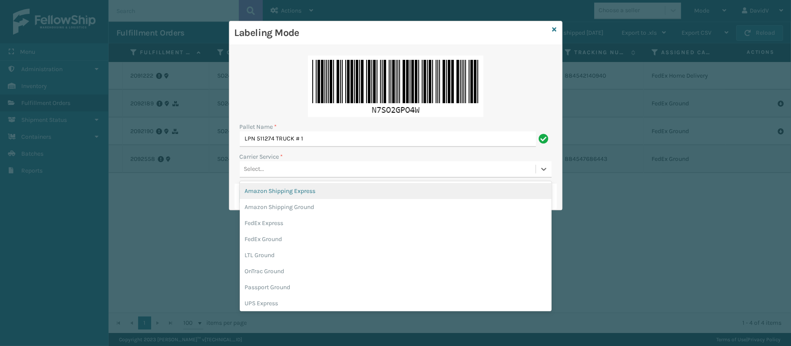  Describe the element at coordinates (395, 271) in the screenshot. I see `div: OnTrac Ground` at that location.